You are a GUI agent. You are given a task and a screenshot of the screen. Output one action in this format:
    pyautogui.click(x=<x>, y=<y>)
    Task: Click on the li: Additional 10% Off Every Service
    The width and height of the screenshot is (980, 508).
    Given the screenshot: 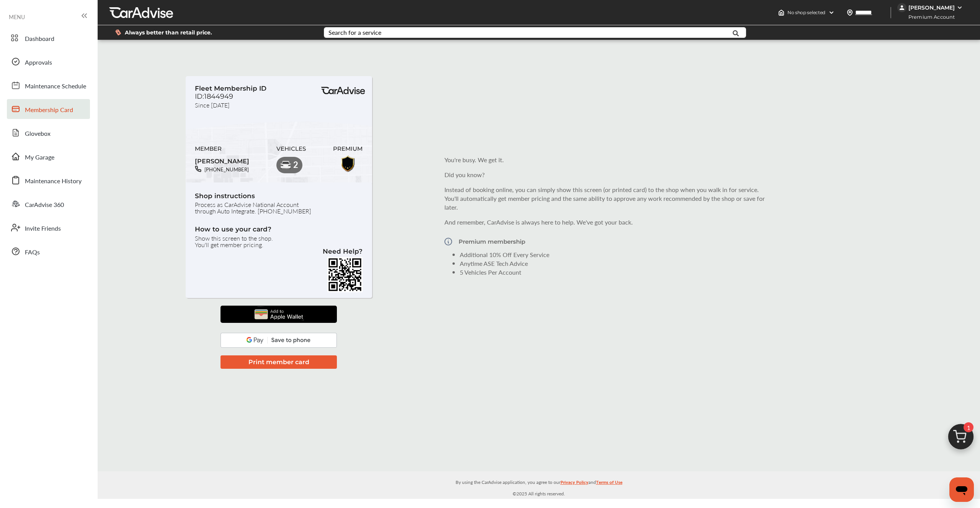 What is the action you would take?
    pyautogui.click(x=614, y=255)
    